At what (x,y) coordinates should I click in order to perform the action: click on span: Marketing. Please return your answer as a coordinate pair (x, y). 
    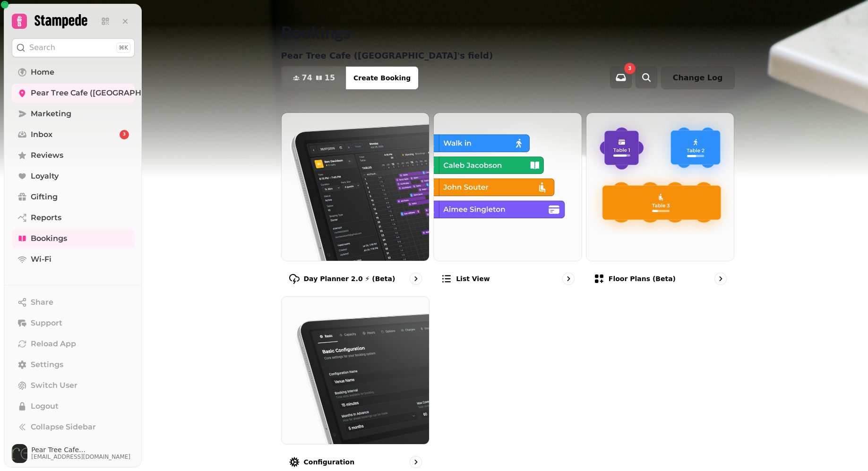
    Looking at the image, I should click on (51, 114).